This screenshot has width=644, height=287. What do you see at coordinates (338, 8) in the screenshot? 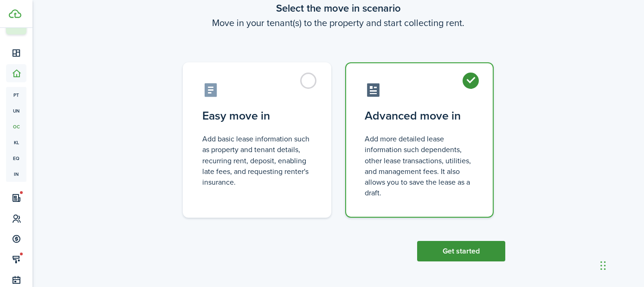
I see `wizard-step-header-title: Select the move in scenario` at bounding box center [338, 8].